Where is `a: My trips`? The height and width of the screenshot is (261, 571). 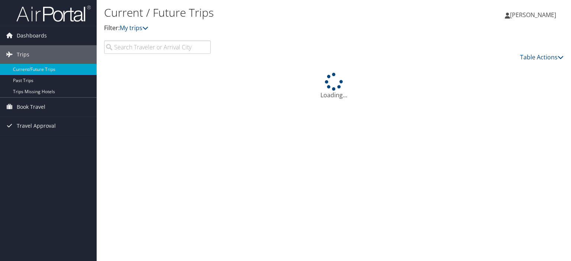 a: My trips is located at coordinates (134, 28).